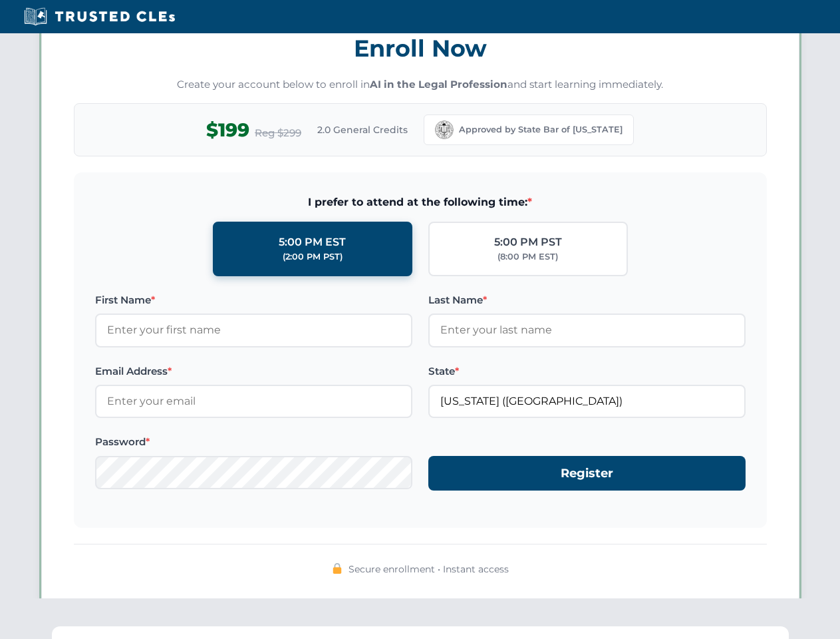 This screenshot has width=840, height=639. Describe the element at coordinates (420, 84) in the screenshot. I see `p: Create your account below to enroll in and start learning immediately.` at that location.